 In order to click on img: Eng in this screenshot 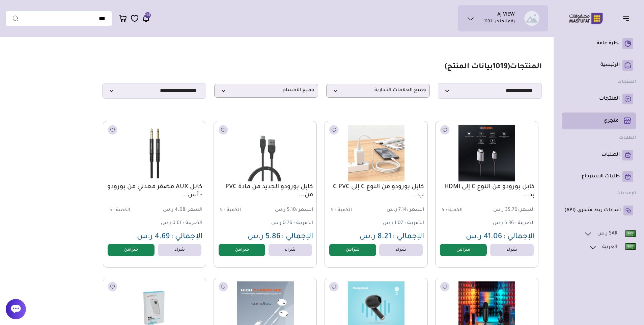, I will do `click(630, 234)`.